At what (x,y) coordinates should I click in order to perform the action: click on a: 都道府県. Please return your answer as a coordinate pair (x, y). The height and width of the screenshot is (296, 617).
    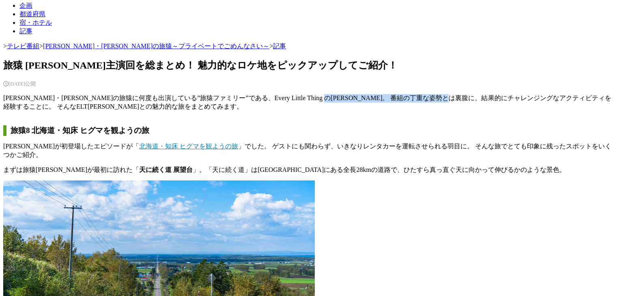
    Looking at the image, I should click on (32, 14).